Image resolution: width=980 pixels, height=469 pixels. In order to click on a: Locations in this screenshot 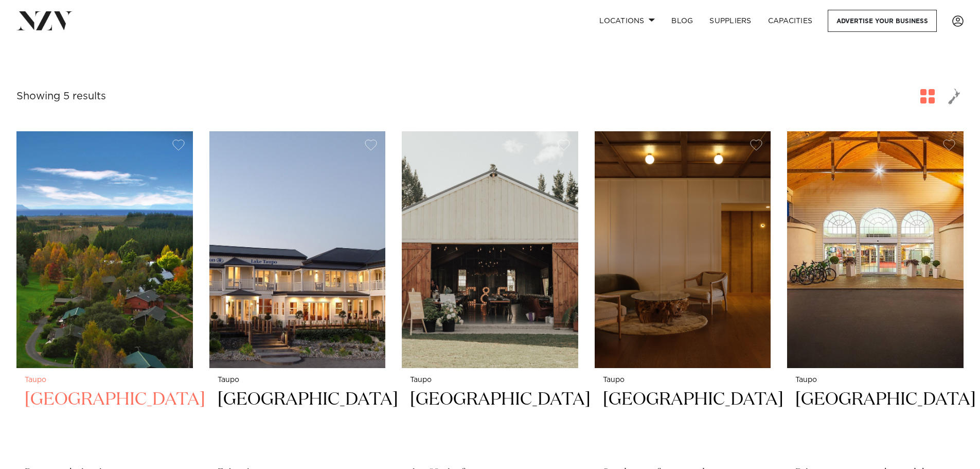, I will do `click(627, 21)`.